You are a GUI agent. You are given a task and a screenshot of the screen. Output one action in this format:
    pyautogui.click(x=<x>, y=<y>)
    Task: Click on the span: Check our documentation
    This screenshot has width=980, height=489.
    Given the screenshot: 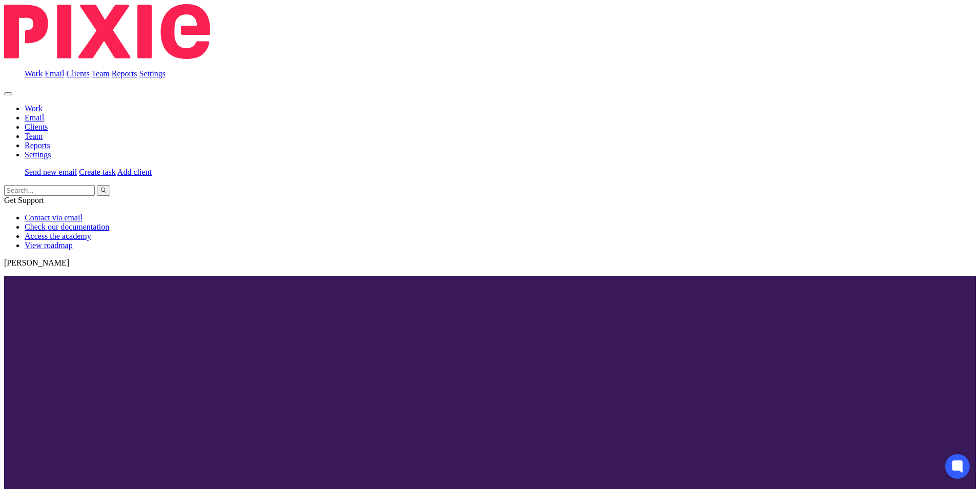 What is the action you would take?
    pyautogui.click(x=66, y=226)
    